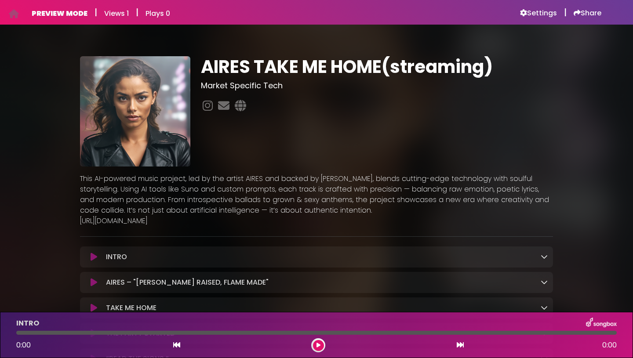 The image size is (633, 358). What do you see at coordinates (135, 111) in the screenshot?
I see `img: nY8tuuUUROaZ0ycu6YtA` at bounding box center [135, 111].